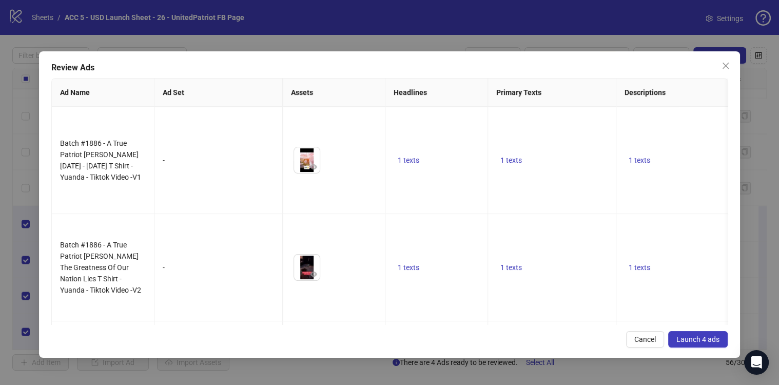 This screenshot has width=779, height=385. I want to click on span: Cancel, so click(645, 339).